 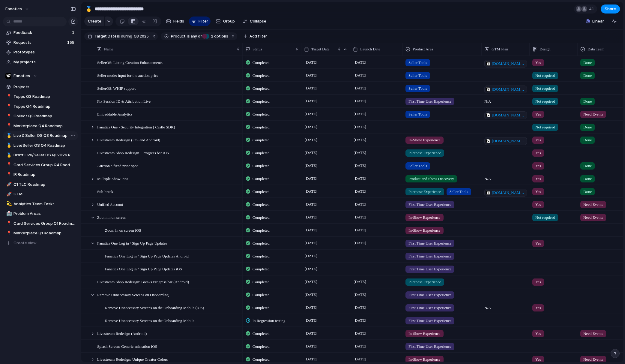 I want to click on span: Livestream Redesign (iOS and Android), so click(x=129, y=139).